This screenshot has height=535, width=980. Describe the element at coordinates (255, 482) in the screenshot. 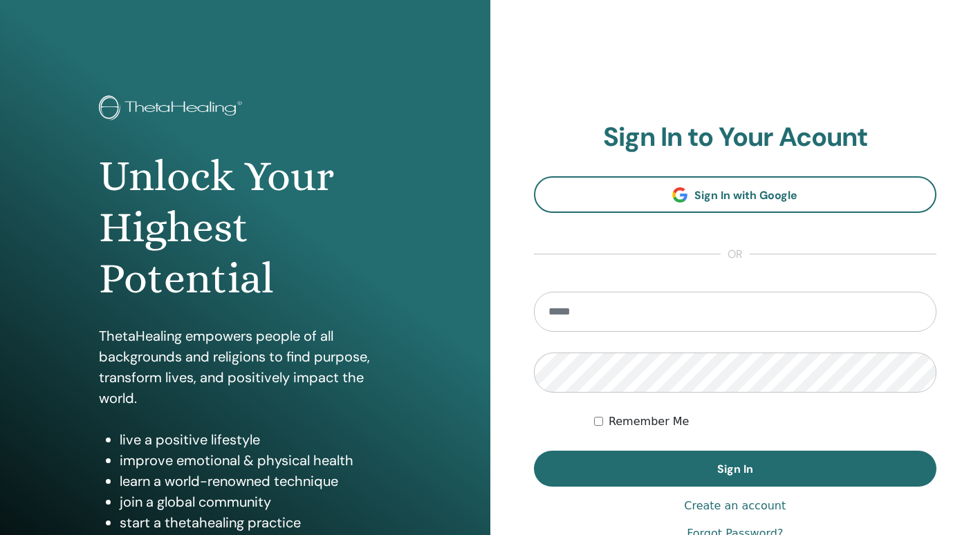

I see `li: learn a world-renowned technique` at that location.